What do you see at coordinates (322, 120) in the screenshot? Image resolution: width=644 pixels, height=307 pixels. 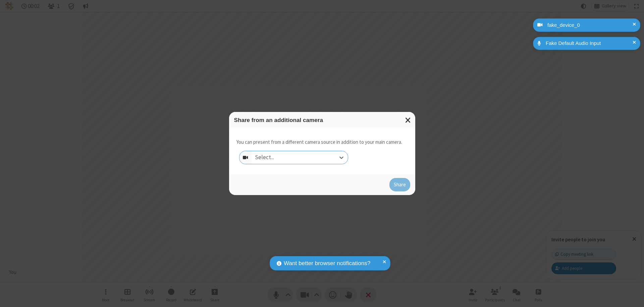 I see `h3: Share from an additional camera` at bounding box center [322, 120].